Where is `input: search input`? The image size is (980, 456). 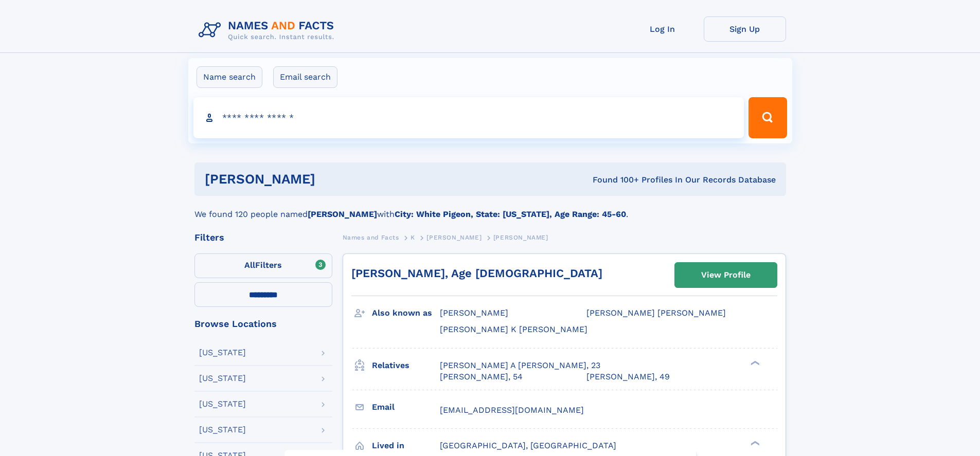 input: search input is located at coordinates (468, 118).